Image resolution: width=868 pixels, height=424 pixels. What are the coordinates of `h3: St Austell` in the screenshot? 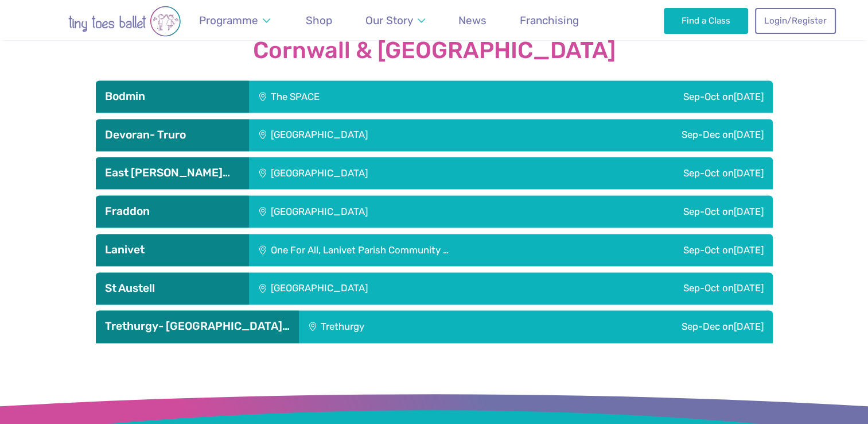 It's located at (172, 288).